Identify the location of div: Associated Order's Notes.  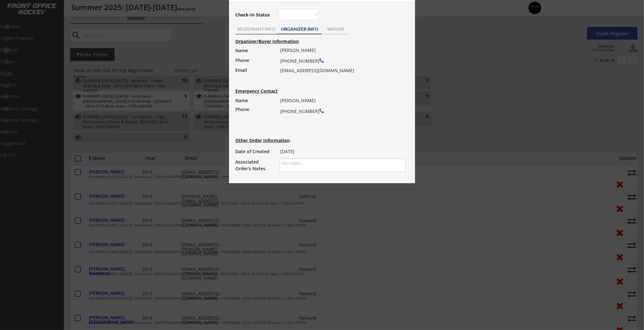
(254, 165).